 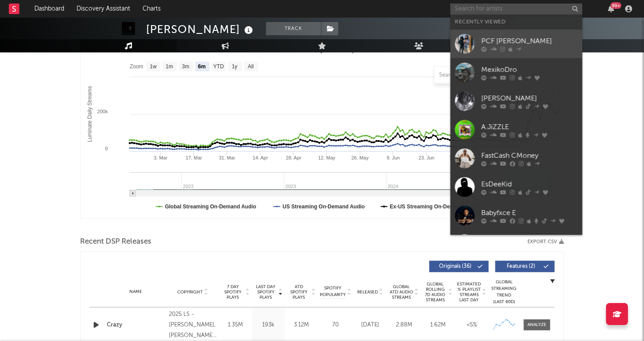 What do you see at coordinates (368, 292) in the screenshot?
I see `span: Released` at bounding box center [368, 292].